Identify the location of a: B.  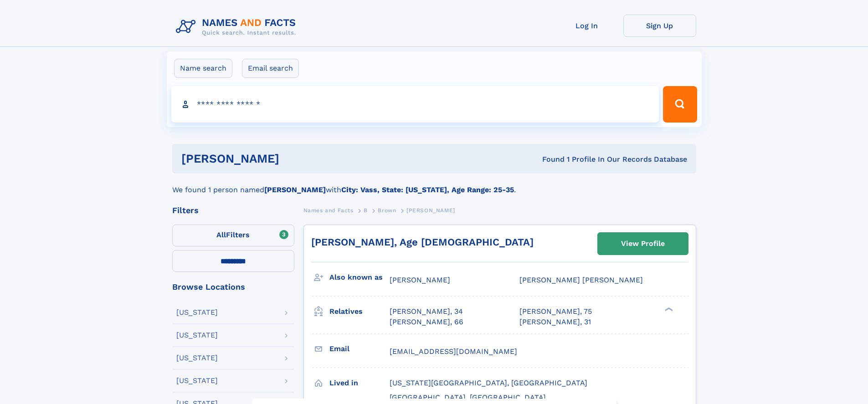
(365, 210).